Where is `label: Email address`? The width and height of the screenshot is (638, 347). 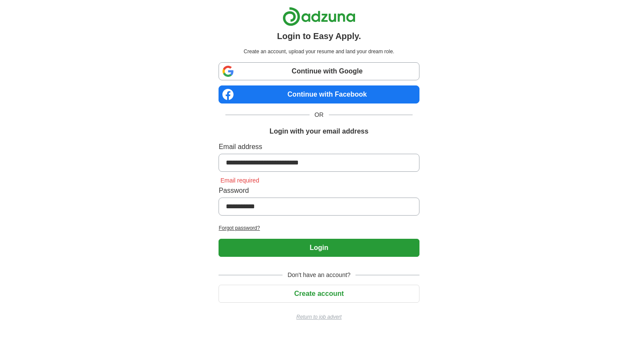 label: Email address is located at coordinates (319, 147).